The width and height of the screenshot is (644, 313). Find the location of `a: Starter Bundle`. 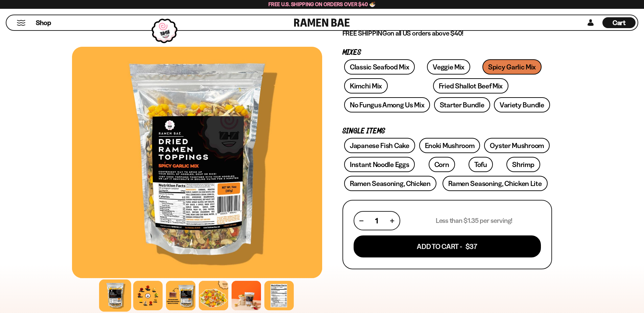

a: Starter Bundle is located at coordinates (462, 105).